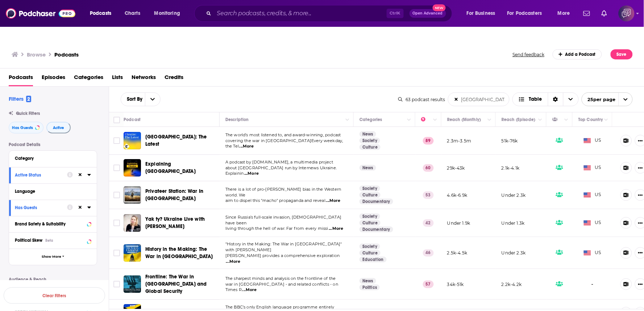 The image size is (644, 311). I want to click on span: Credits, so click(174, 79).